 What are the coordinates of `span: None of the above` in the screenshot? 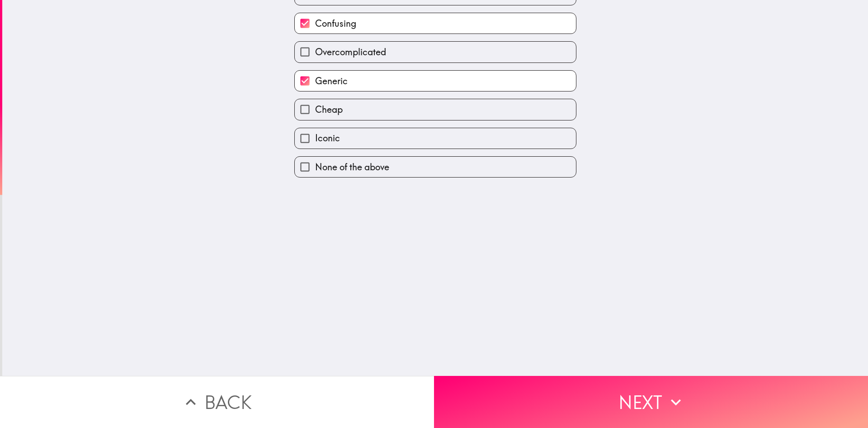 It's located at (352, 167).